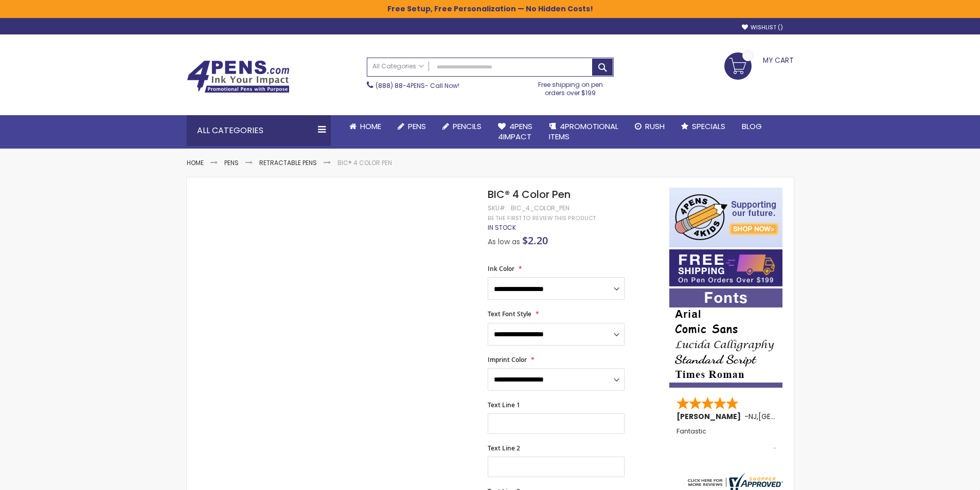  I want to click on img: 4Pens Custom Pens and Promotional Products, so click(238, 77).